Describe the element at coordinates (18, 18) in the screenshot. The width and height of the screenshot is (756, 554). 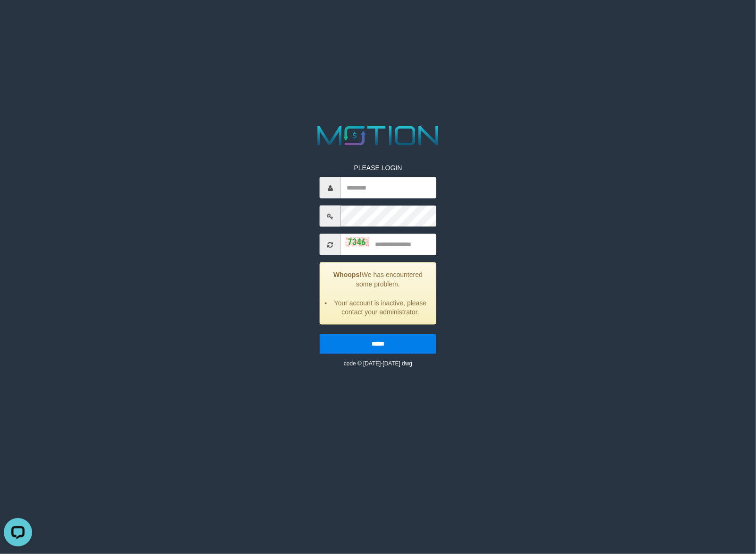
I see `button: Open LiveChat chat widget` at that location.